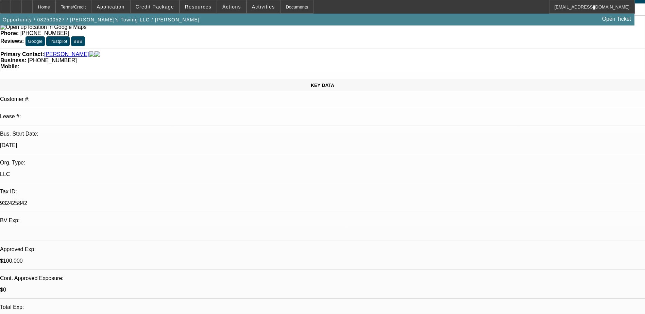 The image size is (645, 314). What do you see at coordinates (92, 54) in the screenshot?
I see `img: facebook-icon.png` at bounding box center [92, 54].